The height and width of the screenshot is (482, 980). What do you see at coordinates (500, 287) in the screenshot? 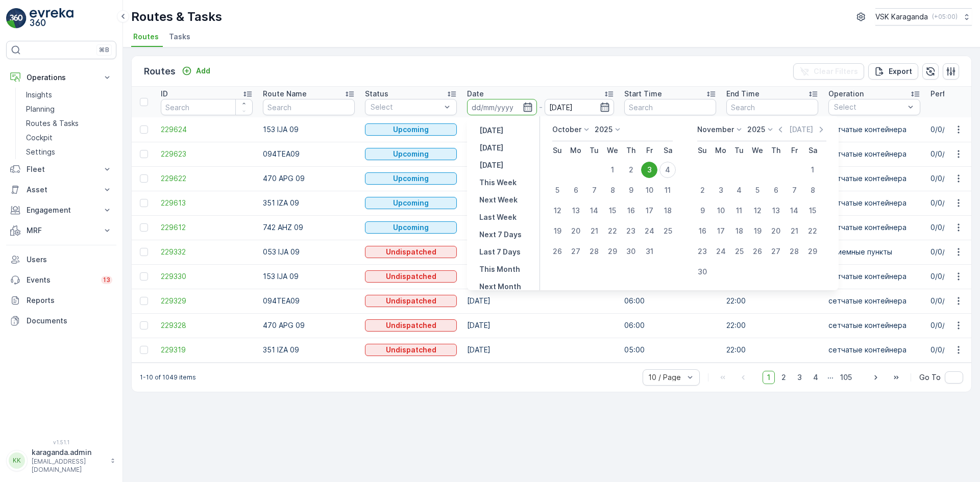
I see `button: Next Month` at bounding box center [500, 287].